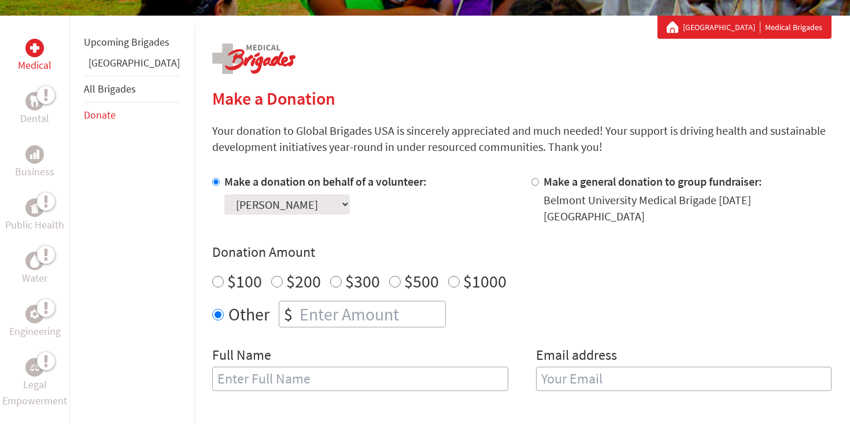  I want to click on p: Dental, so click(35, 119).